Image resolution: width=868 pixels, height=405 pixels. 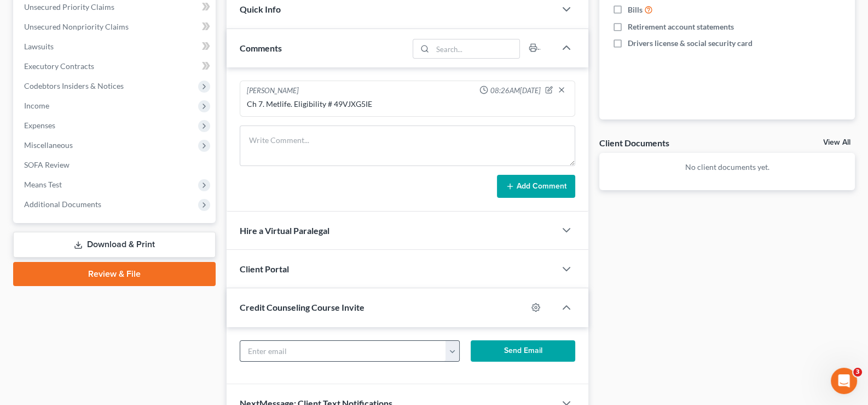 What do you see at coordinates (260, 9) in the screenshot?
I see `span: Quick Info` at bounding box center [260, 9].